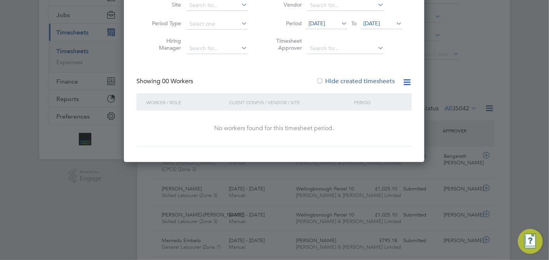 The image size is (549, 260). What do you see at coordinates (289, 102) in the screenshot?
I see `div: Client Config / Vendor / Site` at bounding box center [289, 102].